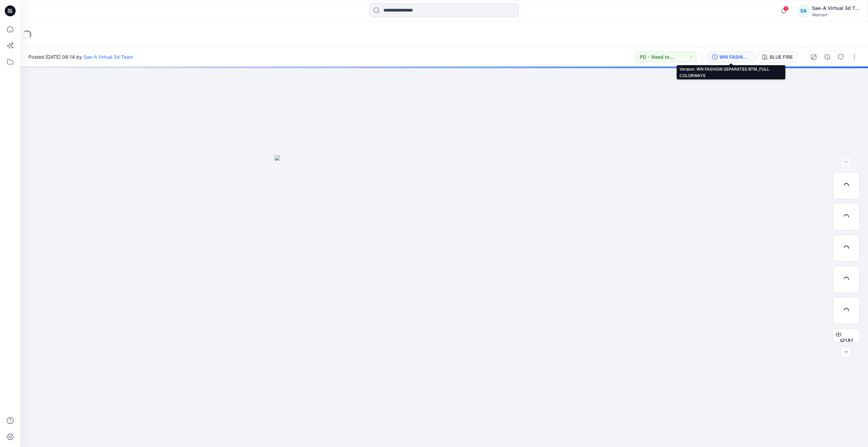  What do you see at coordinates (735, 57) in the screenshot?
I see `div: WN FASHION SEPARATES BTM_FULL COLORWAYS` at bounding box center [735, 57].